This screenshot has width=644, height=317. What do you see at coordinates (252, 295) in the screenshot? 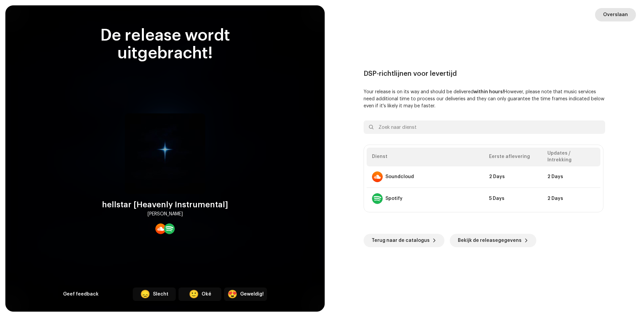
I see `div: Geweldig!` at bounding box center [252, 295].